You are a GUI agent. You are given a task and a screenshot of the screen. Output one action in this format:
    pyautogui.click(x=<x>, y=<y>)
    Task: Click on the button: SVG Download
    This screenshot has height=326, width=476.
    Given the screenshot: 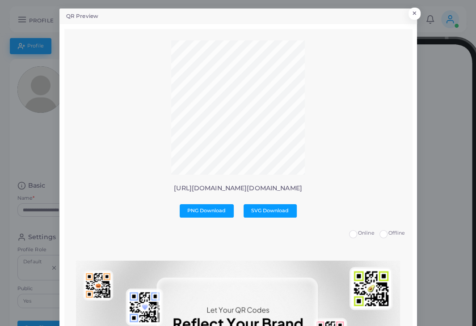 What is the action you would take?
    pyautogui.click(x=270, y=211)
    